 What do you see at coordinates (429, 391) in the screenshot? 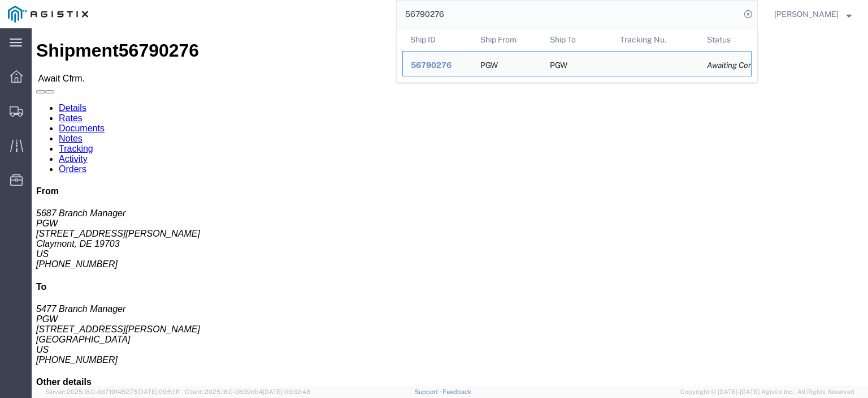
I see `a: Support` at bounding box center [429, 391].